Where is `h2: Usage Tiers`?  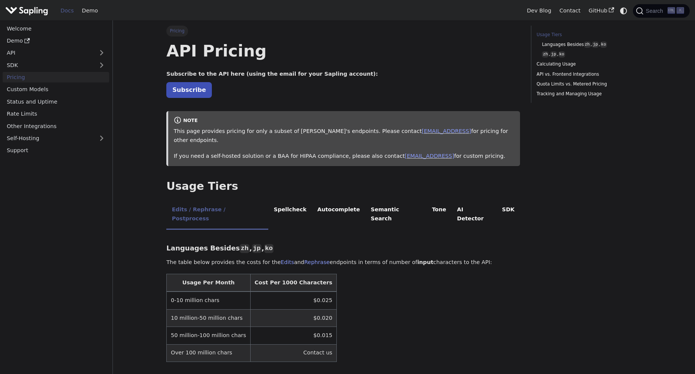 h2: Usage Tiers is located at coordinates (343, 186).